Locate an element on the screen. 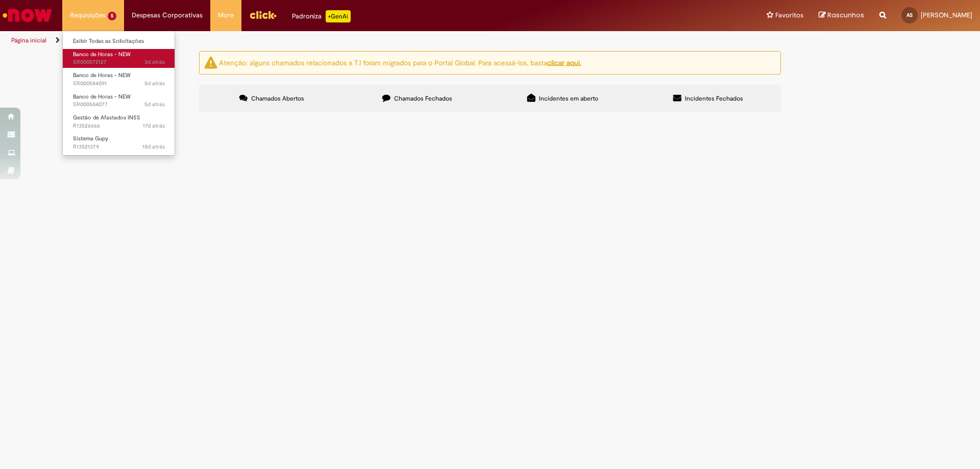  a: Aberto R13526666 : Gestão de Afastados INSS is located at coordinates (119, 121).